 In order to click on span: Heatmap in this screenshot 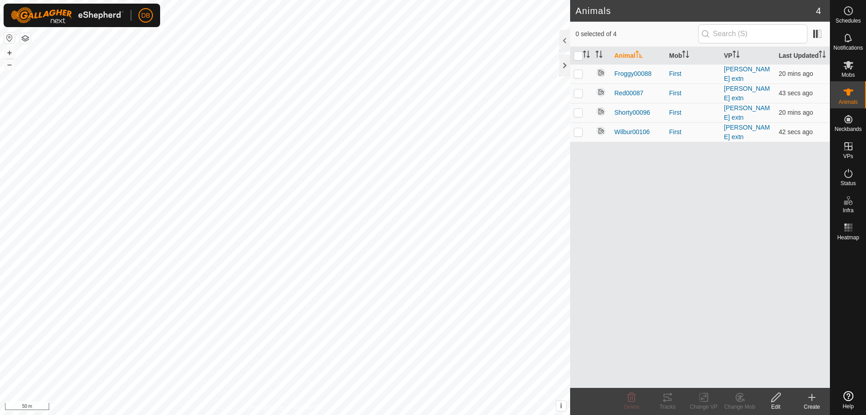, I will do `click(848, 237)`.